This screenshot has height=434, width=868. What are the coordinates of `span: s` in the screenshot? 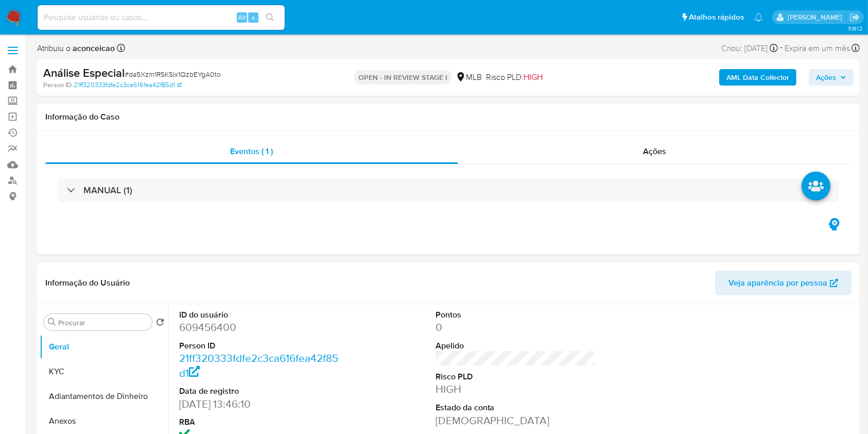 It's located at (253, 17).